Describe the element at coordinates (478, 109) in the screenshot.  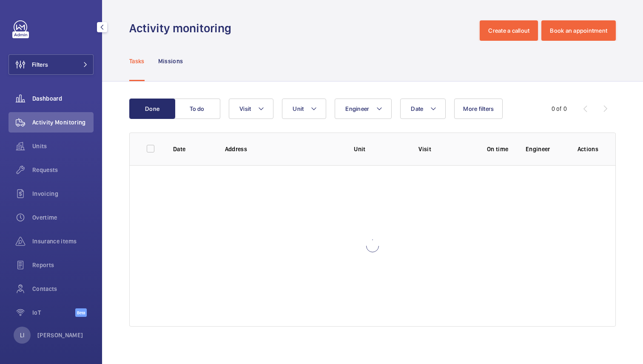
I see `button: More filters` at that location.